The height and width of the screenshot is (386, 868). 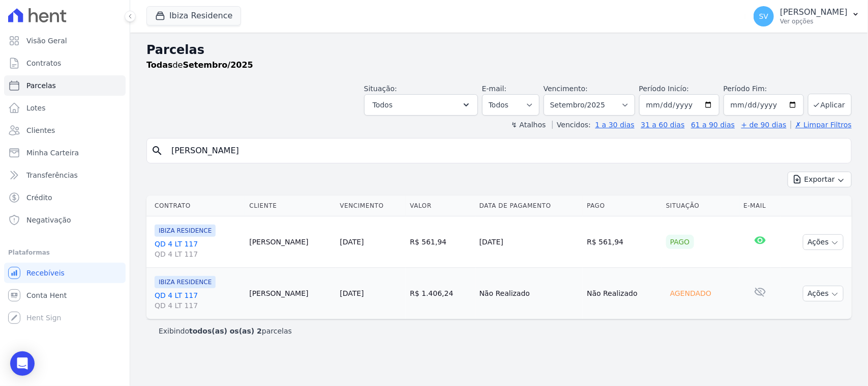 What do you see at coordinates (65, 130) in the screenshot?
I see `a: Clientes` at bounding box center [65, 130].